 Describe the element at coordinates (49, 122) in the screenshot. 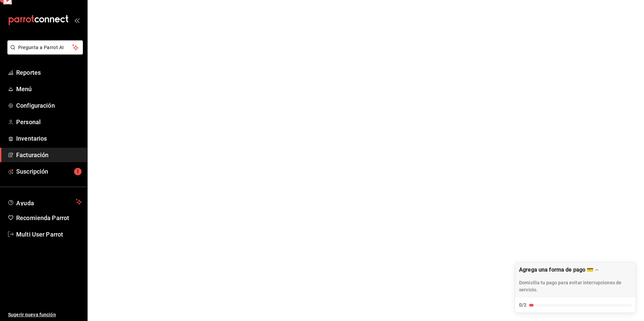

I see `span: Personal` at that location.